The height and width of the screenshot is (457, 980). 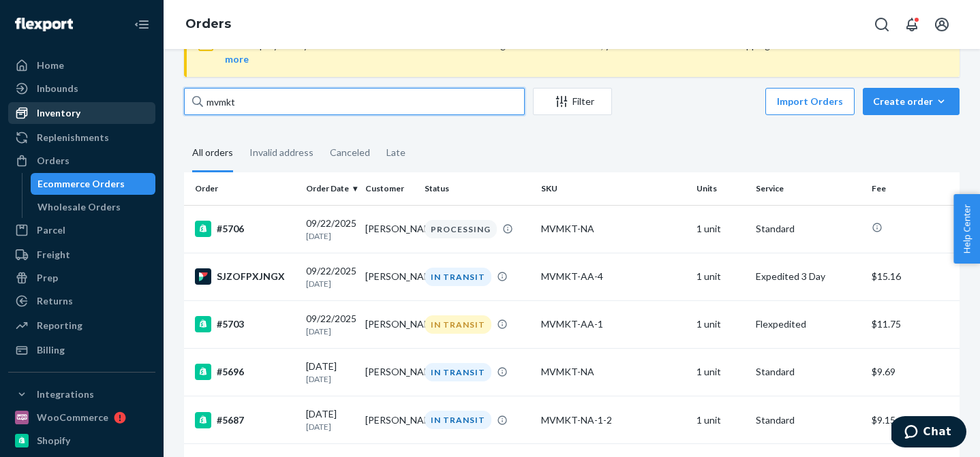 What do you see at coordinates (244, 372) in the screenshot?
I see `div: #5696` at bounding box center [244, 372].